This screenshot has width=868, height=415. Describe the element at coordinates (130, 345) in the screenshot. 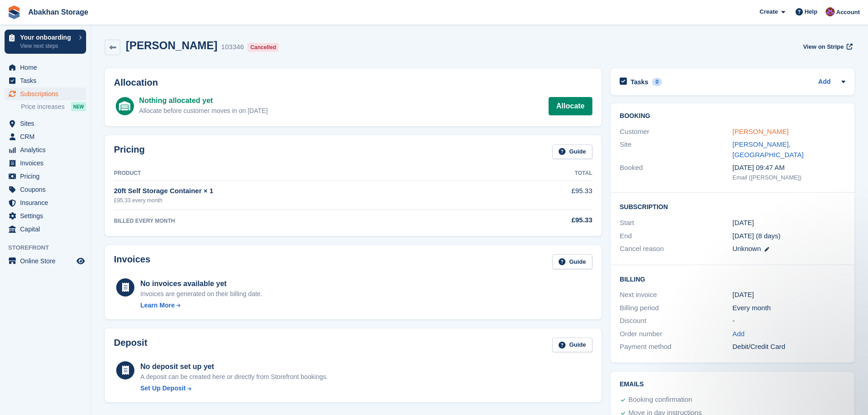

I see `h2: Deposit` at that location.